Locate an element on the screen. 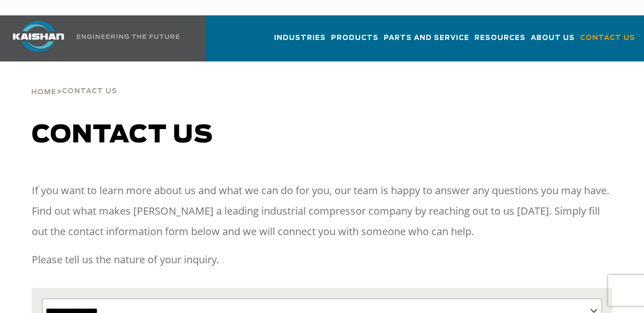 The width and height of the screenshot is (644, 313). a: Products is located at coordinates (355, 42).